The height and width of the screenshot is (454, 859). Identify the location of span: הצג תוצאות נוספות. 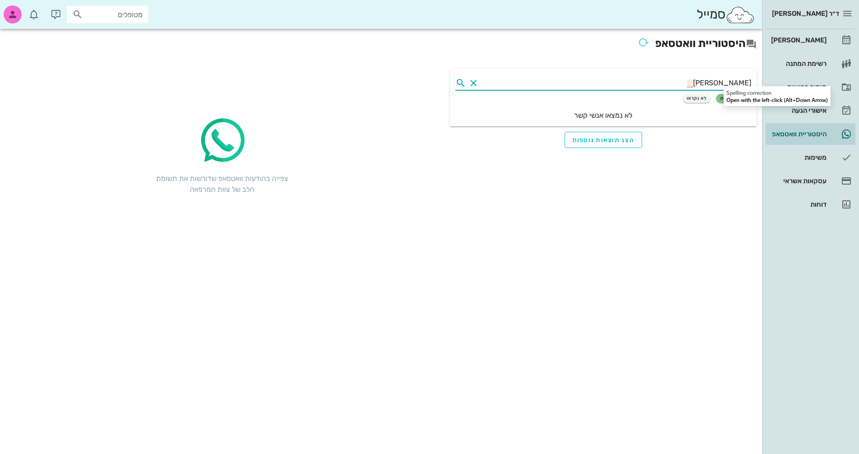
(603, 140).